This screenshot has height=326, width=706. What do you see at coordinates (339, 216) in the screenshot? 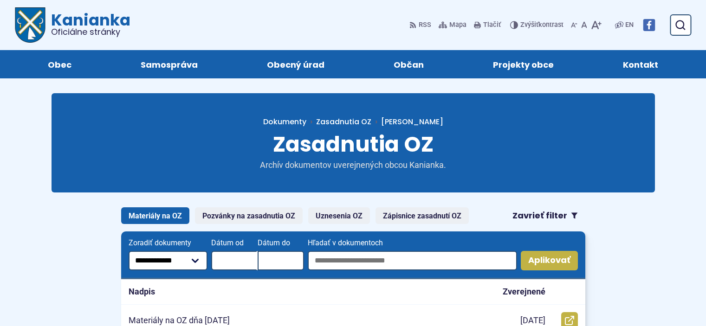
I see `a: Uznesenia OZ` at bounding box center [339, 216].